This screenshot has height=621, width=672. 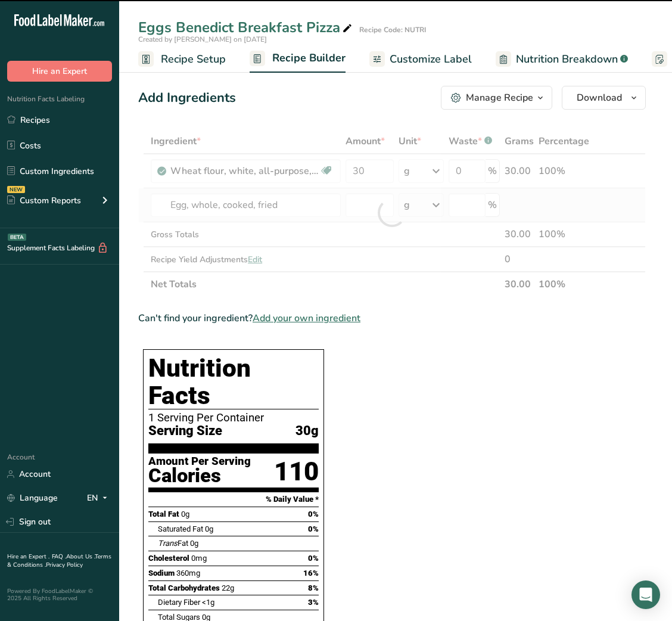 I want to click on a: Privacy Policy, so click(x=64, y=564).